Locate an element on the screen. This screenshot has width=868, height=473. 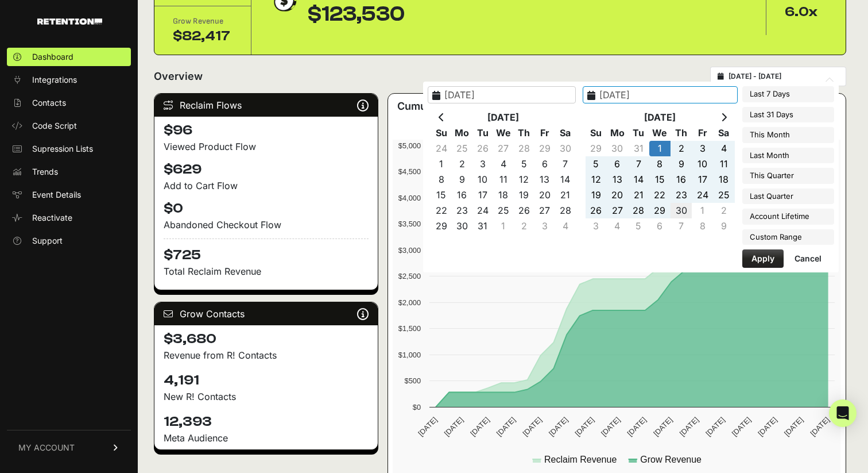
h3: Cumulative Revenue is located at coordinates (450, 106).